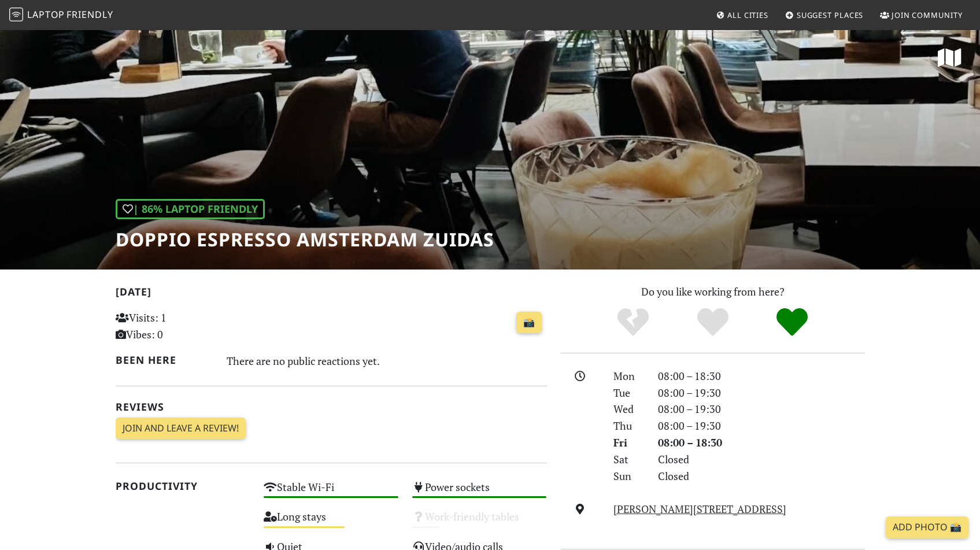 This screenshot has width=980, height=550. Describe the element at coordinates (824, 15) in the screenshot. I see `a: Suggest Places` at that location.